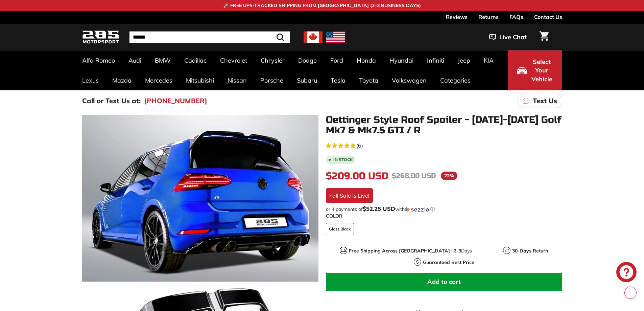 The image size is (644, 311). I want to click on span: (6), so click(359, 145).